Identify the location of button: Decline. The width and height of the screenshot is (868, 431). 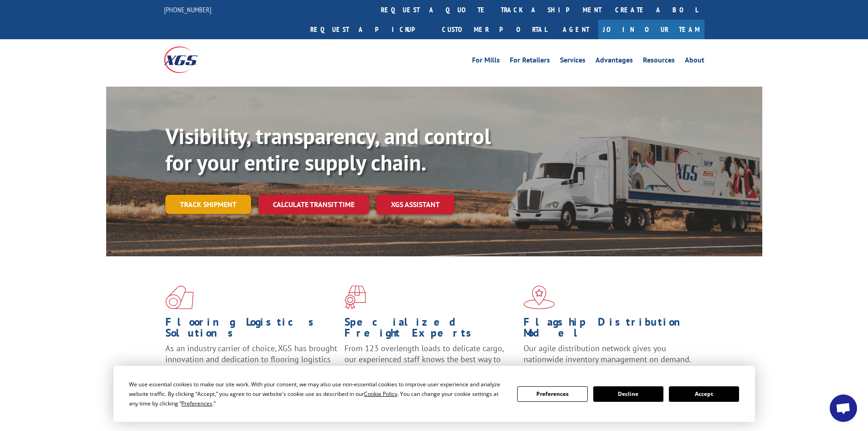
(628, 394).